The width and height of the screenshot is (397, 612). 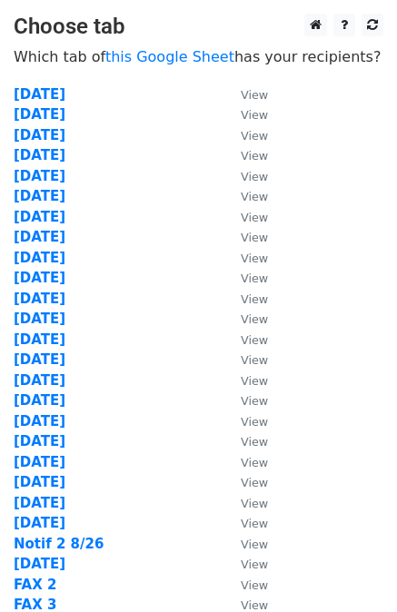 What do you see at coordinates (170, 56) in the screenshot?
I see `a: this Google Sheet` at bounding box center [170, 56].